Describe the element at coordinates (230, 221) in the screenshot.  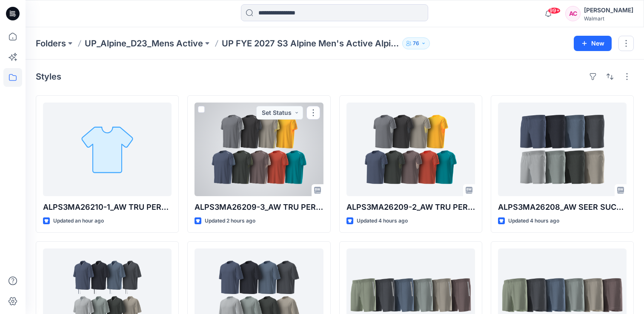
I see `p: Updated 2 hours ago` at that location.